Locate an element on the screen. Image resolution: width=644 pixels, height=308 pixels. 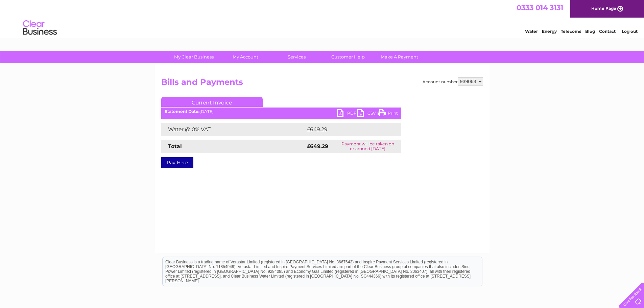
a: CSV is located at coordinates (367, 114).